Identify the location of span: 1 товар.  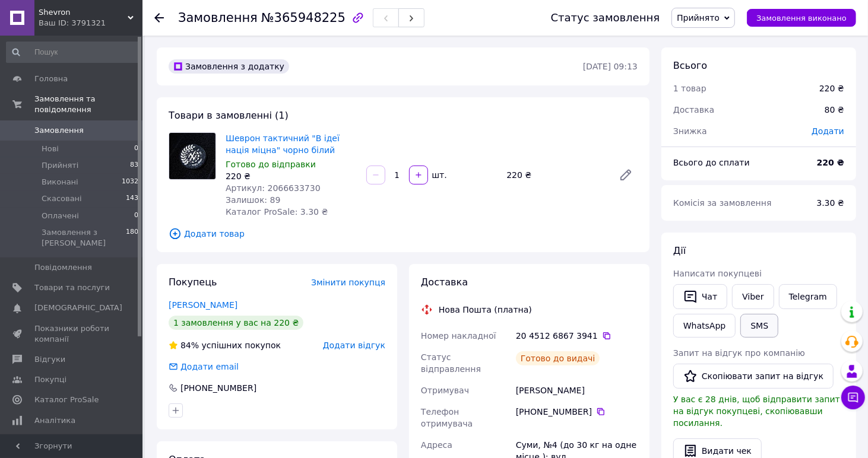
(690, 89).